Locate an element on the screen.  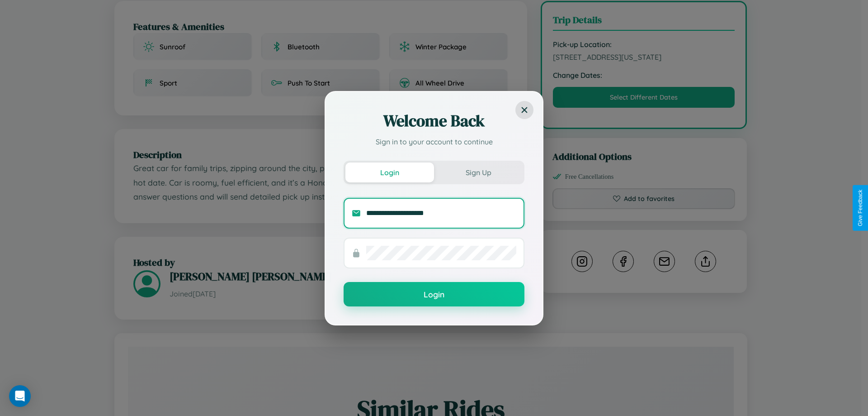
h2: Welcome Back is located at coordinates (434, 121).